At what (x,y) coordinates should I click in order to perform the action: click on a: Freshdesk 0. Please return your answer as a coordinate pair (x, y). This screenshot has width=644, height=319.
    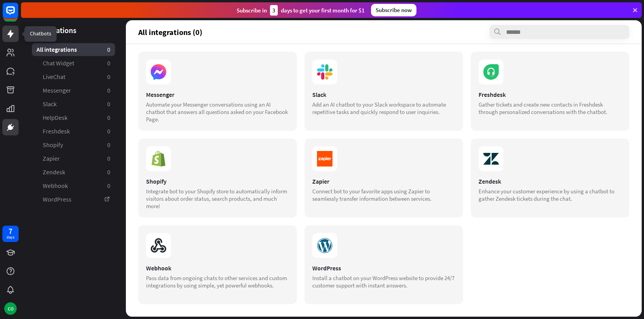
    Looking at the image, I should click on (74, 131).